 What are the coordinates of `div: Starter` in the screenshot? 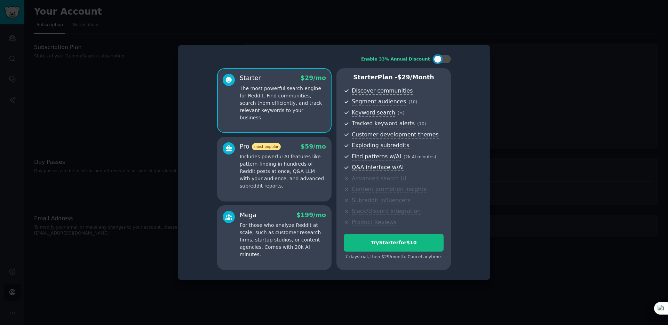 It's located at (250, 78).